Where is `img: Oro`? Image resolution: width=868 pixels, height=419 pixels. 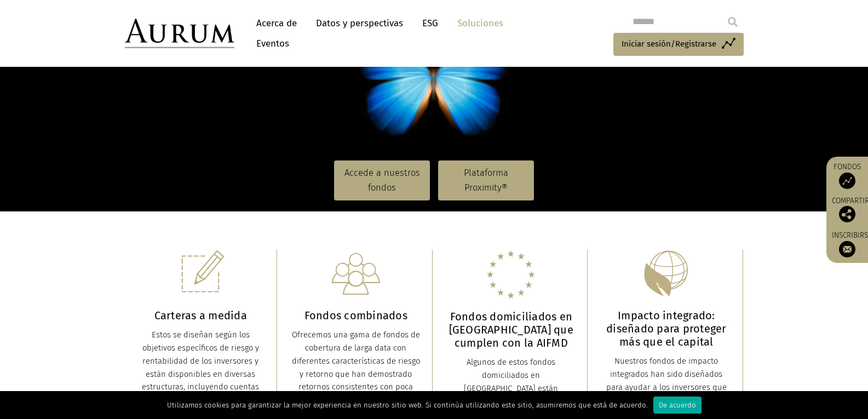
img: Oro is located at coordinates (180, 34).